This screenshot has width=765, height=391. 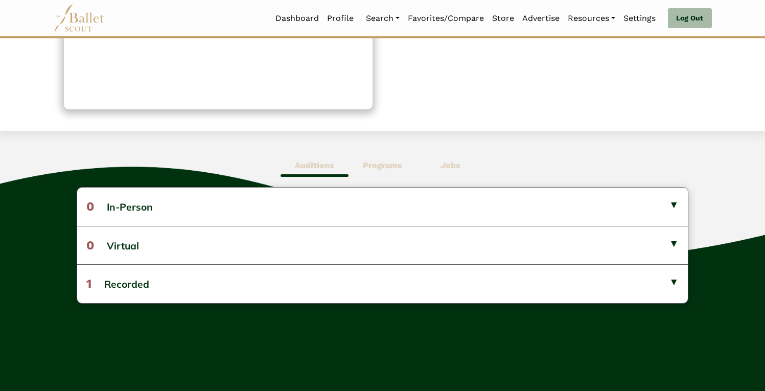 I want to click on a: Log Out, so click(x=689, y=18).